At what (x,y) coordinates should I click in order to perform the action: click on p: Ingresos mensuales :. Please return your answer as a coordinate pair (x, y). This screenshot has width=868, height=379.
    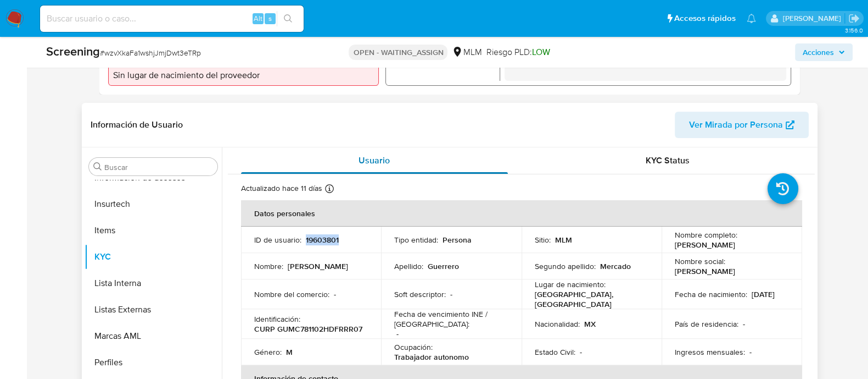
    Looking at the image, I should click on (709, 352).